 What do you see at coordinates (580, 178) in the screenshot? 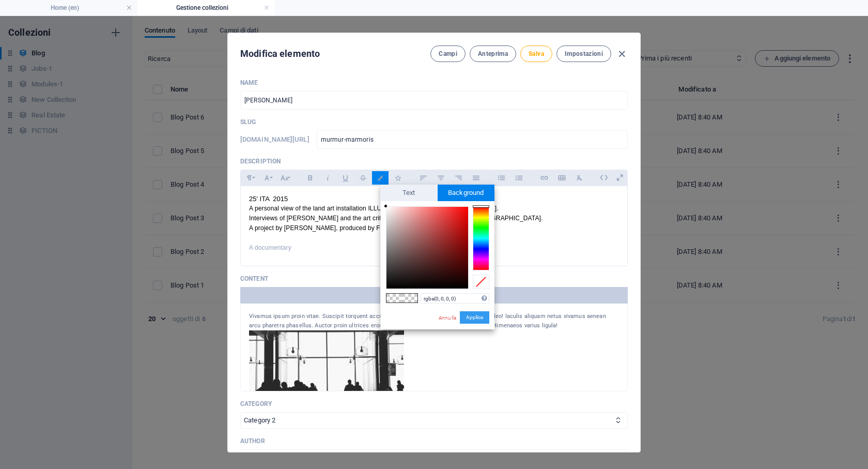
I see `button: Clear Formatting` at bounding box center [580, 178].